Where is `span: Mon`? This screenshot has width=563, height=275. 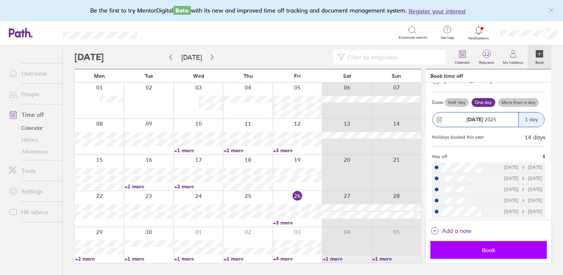 span: Mon is located at coordinates (99, 76).